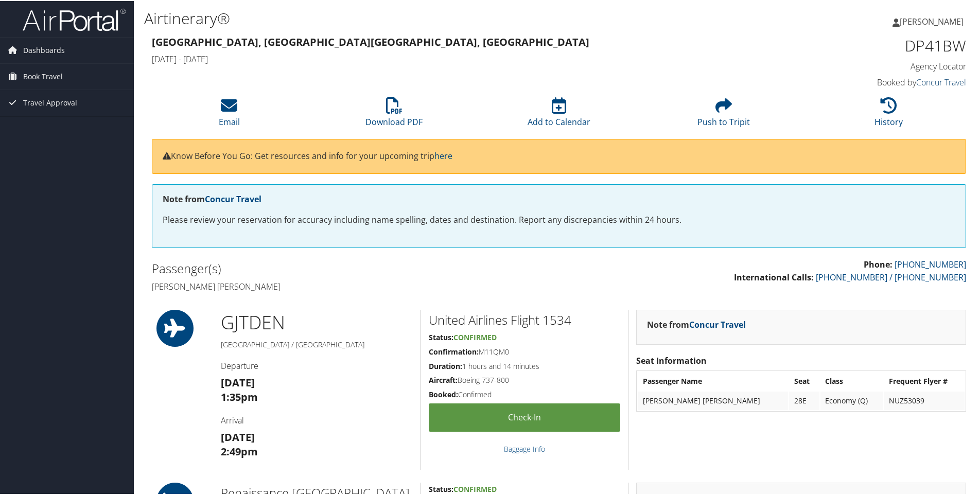  Describe the element at coordinates (240, 450) in the screenshot. I see `strong: 2:49pm` at that location.